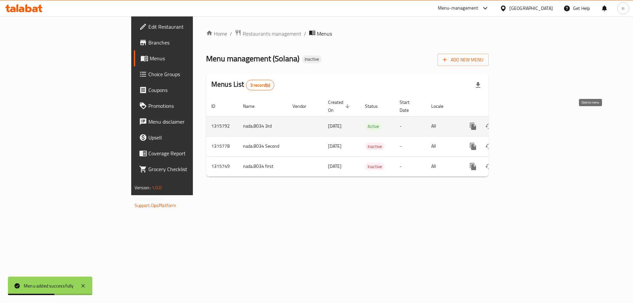 The image size is (633, 303). What do you see at coordinates (304, 106) in the screenshot?
I see `span: Vendor` at bounding box center [304, 106].